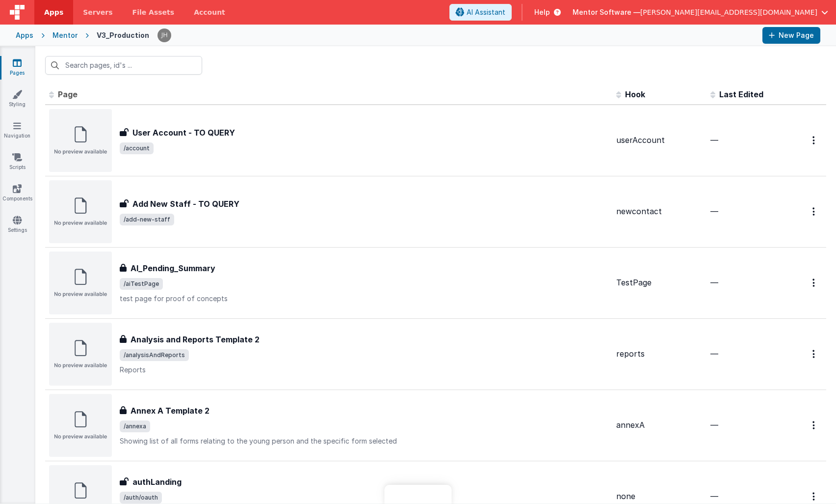 Image resolution: width=836 pixels, height=504 pixels. What do you see at coordinates (137, 148) in the screenshot?
I see `span: /account` at bounding box center [137, 148].